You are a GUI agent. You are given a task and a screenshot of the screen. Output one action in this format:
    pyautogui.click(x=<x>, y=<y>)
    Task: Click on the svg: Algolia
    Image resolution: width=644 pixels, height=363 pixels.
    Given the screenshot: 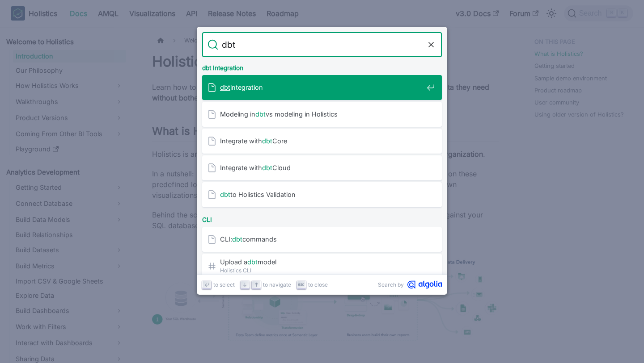 What is the action you would take?
    pyautogui.click(x=424, y=285)
    